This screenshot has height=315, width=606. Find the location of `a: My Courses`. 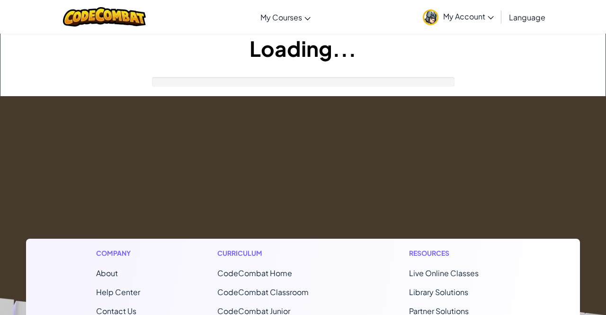

a: My Courses is located at coordinates (286, 17).